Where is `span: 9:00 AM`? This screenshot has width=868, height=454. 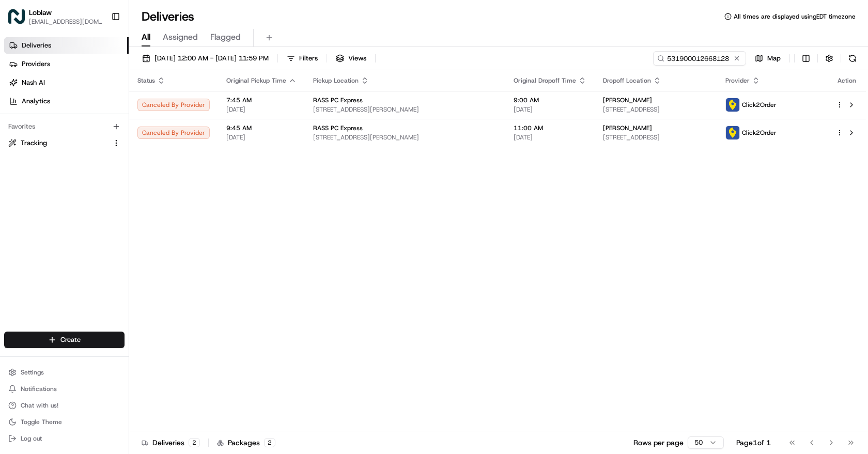
span: 9:00 AM is located at coordinates (550, 100).